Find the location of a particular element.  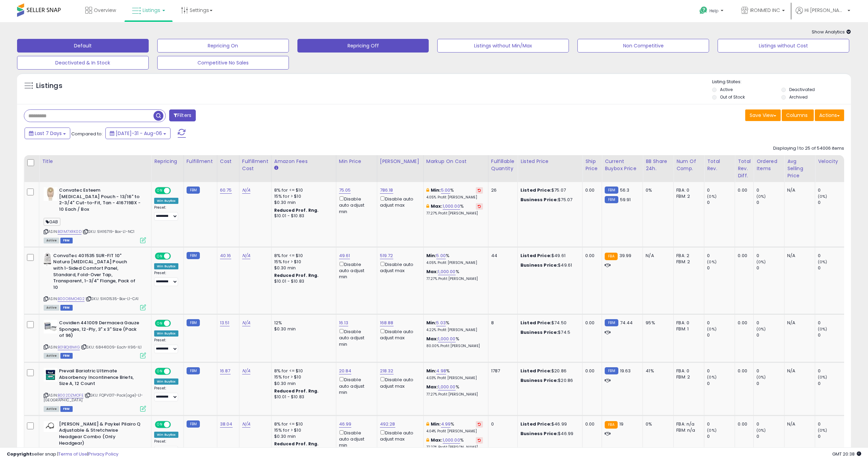

a: 60.75 is located at coordinates (225, 191).